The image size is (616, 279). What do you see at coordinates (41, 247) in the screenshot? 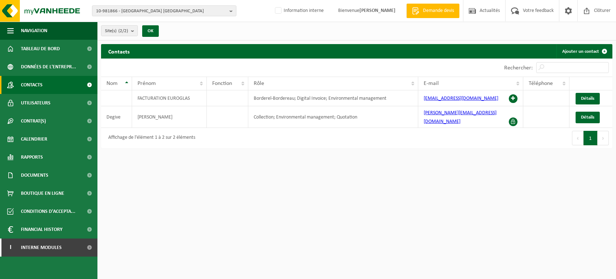
I see `span: Interne modules` at bounding box center [41, 247].